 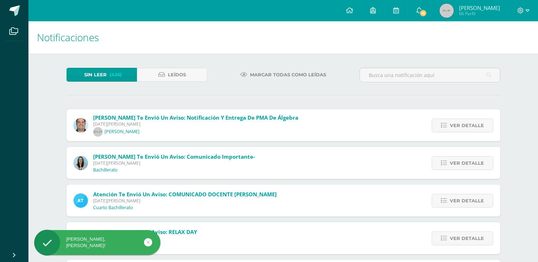 What do you see at coordinates (430, 75) in the screenshot?
I see `input: Busca una notificación aquí` at bounding box center [430, 75].